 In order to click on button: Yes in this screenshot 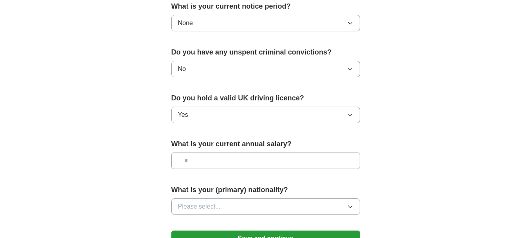, I will do `click(266, 115)`.